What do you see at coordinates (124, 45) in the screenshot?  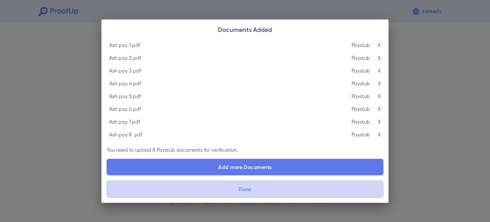 I see `p: Ash pay 1.pdf` at bounding box center [124, 45].